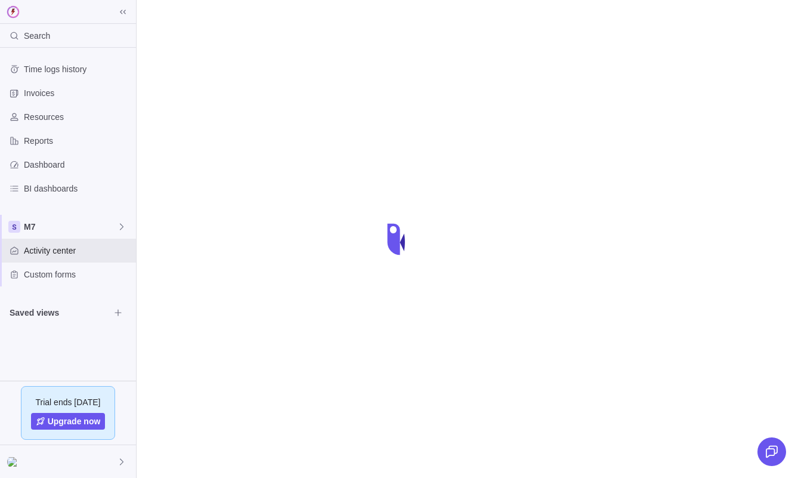 This screenshot has height=478, width=798. Describe the element at coordinates (78, 250) in the screenshot. I see `span: Activity center` at that location.